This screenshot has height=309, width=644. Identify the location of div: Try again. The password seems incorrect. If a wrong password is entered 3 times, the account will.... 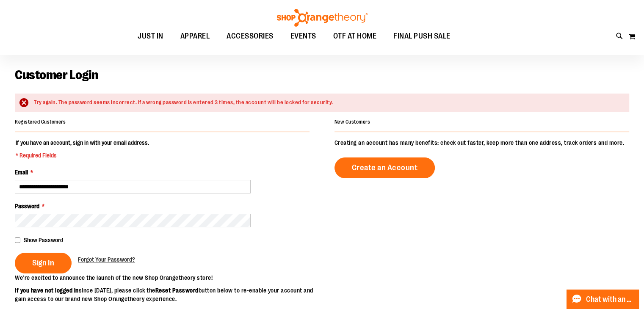
(327, 102).